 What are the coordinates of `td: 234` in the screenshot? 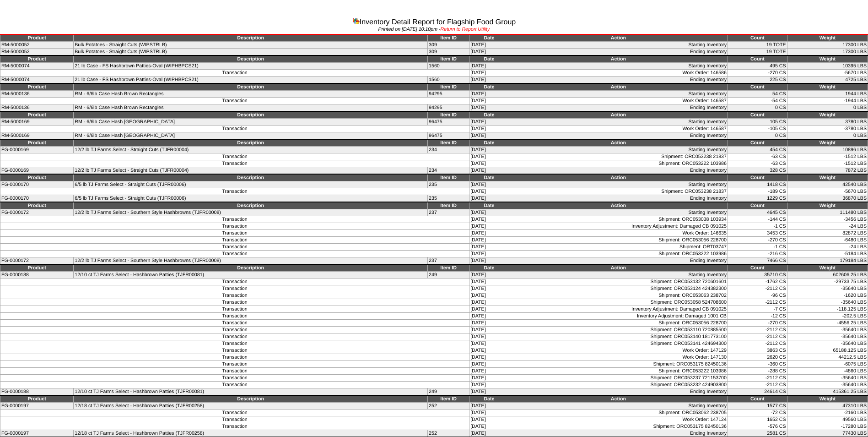 It's located at (449, 150).